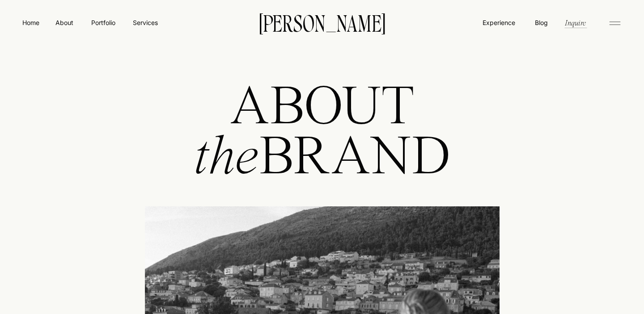 This screenshot has width=644, height=314. Describe the element at coordinates (226, 159) in the screenshot. I see `i: the` at that location.